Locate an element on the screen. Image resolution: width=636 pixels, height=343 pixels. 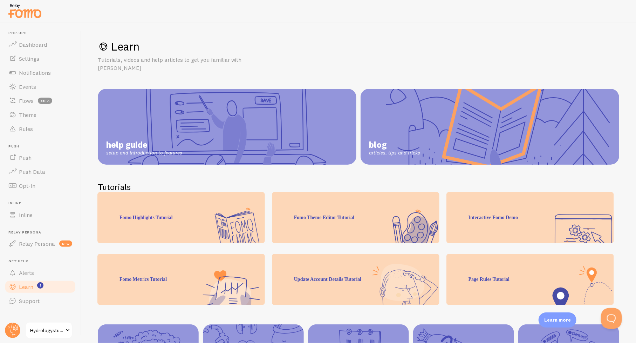
a: Hydrologystudio is located at coordinates (49, 330).